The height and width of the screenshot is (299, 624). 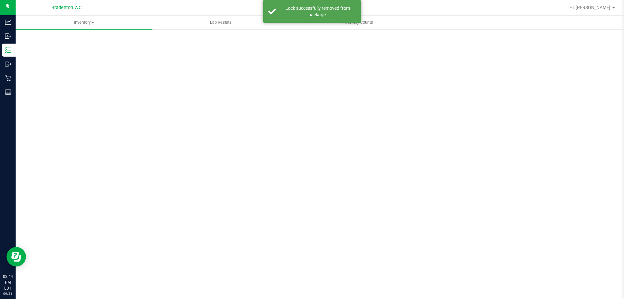 I want to click on p: 02:44 PM EDT, so click(x=8, y=282).